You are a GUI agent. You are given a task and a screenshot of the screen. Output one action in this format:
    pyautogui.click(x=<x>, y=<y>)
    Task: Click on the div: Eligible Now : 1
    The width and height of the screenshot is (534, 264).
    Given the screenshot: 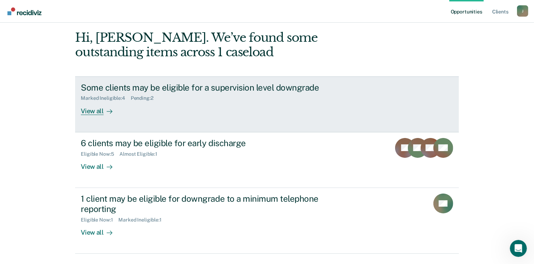 What is the action you would take?
    pyautogui.click(x=99, y=220)
    